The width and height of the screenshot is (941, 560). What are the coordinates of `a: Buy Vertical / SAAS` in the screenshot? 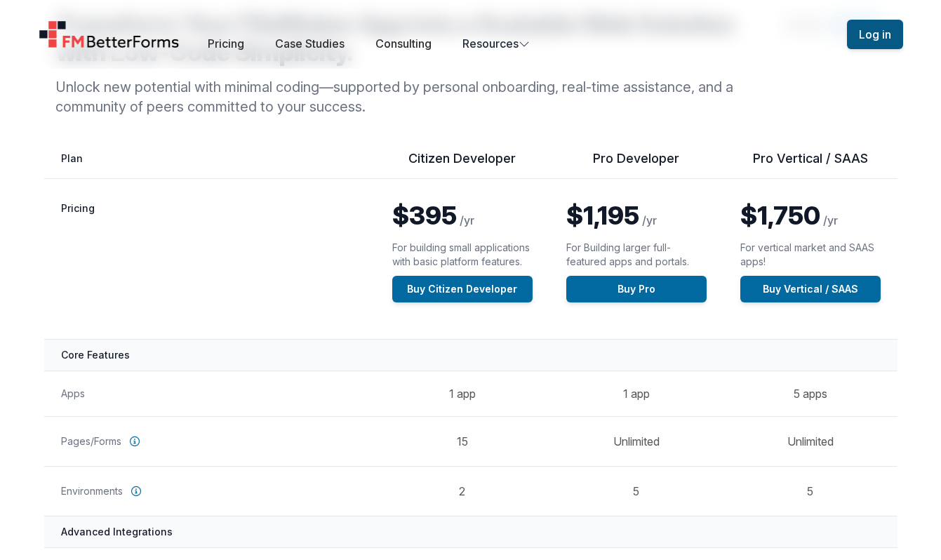 It's located at (810, 289).